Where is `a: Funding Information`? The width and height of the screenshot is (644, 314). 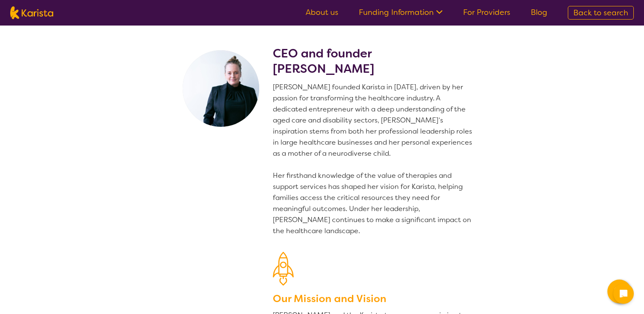 a: Funding Information is located at coordinates (401, 12).